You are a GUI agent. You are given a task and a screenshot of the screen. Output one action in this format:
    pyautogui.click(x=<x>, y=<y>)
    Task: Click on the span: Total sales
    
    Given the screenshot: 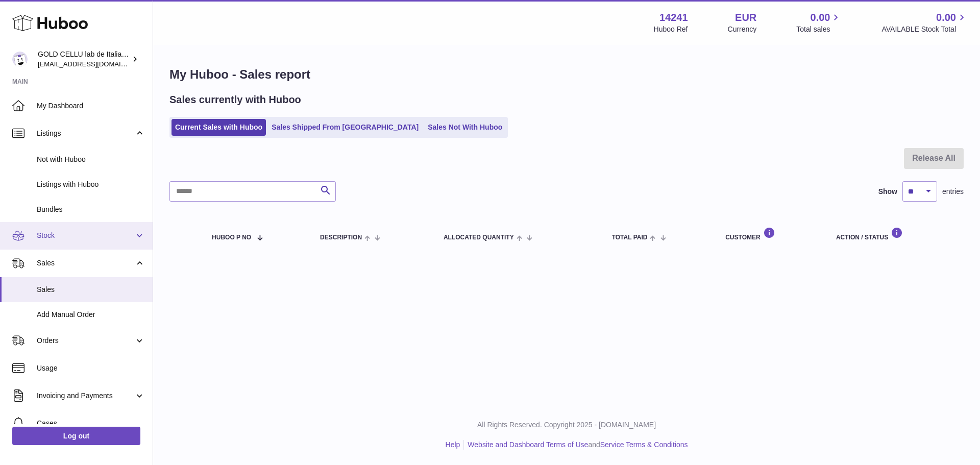 What is the action you would take?
    pyautogui.click(x=818, y=29)
    